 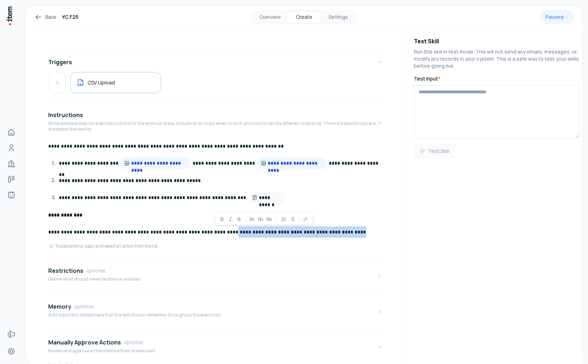 What do you see at coordinates (45, 17) in the screenshot?
I see `a: Back` at bounding box center [45, 17].